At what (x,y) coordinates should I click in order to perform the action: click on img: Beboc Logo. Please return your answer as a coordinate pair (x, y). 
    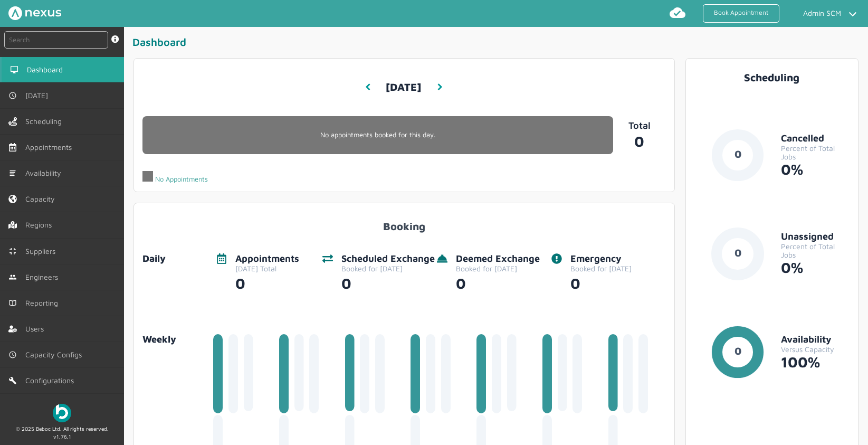
    Looking at the image, I should click on (62, 413).